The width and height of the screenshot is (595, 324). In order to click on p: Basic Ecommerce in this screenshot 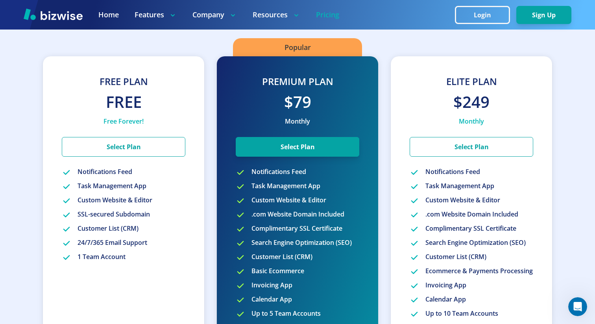, I will do `click(278, 272)`.